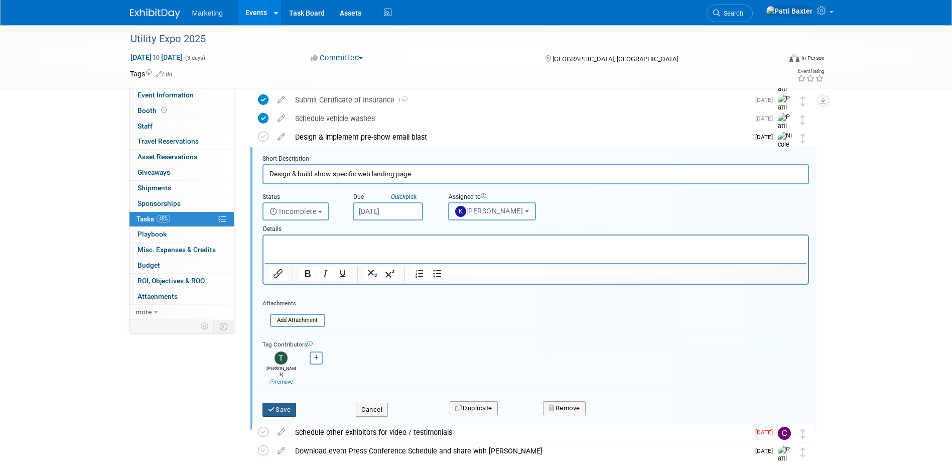 Image resolution: width=952 pixels, height=464 pixels. What do you see at coordinates (535, 174) in the screenshot?
I see `input: Name of task or a short description` at bounding box center [535, 174].